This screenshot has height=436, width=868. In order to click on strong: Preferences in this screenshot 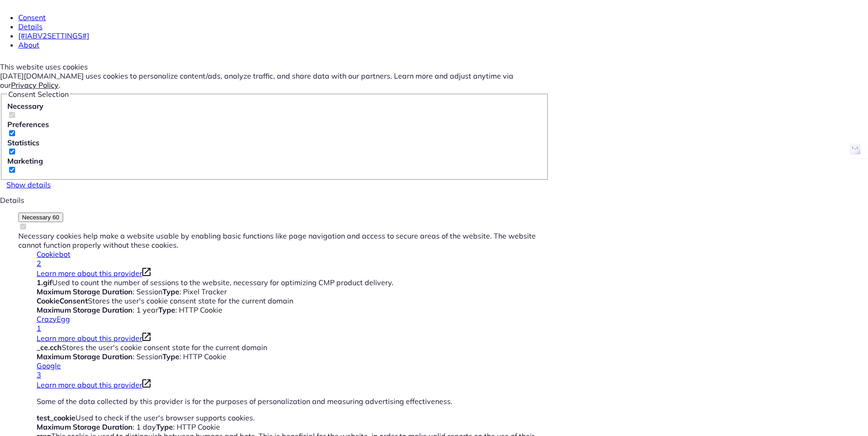, I will do `click(28, 124)`.